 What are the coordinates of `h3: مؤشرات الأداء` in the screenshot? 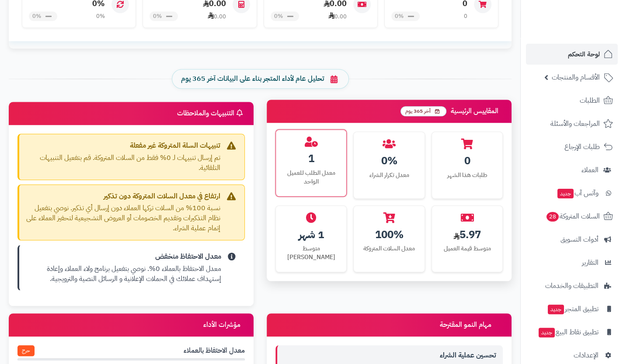 It's located at (224, 326).